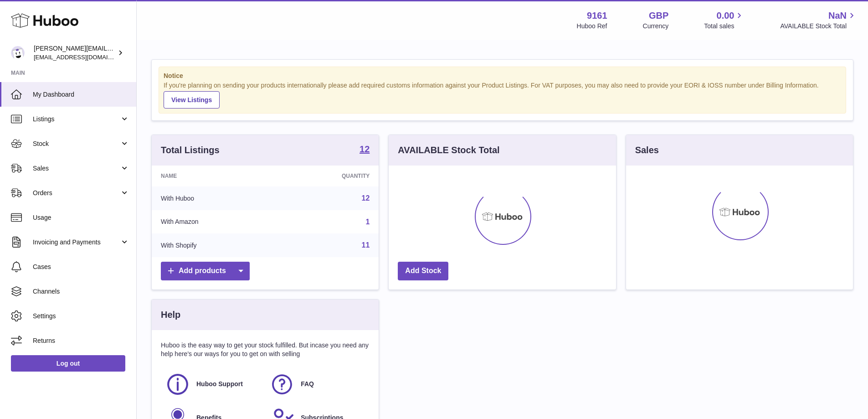  Describe the element at coordinates (724, 26) in the screenshot. I see `span: Total sales` at that location.